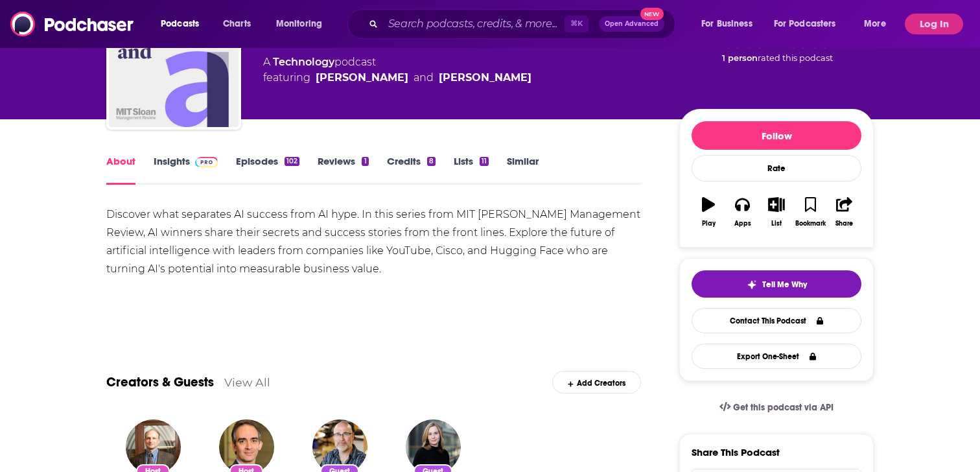  What do you see at coordinates (484, 162) in the screenshot?
I see `div: 11` at bounding box center [484, 162].